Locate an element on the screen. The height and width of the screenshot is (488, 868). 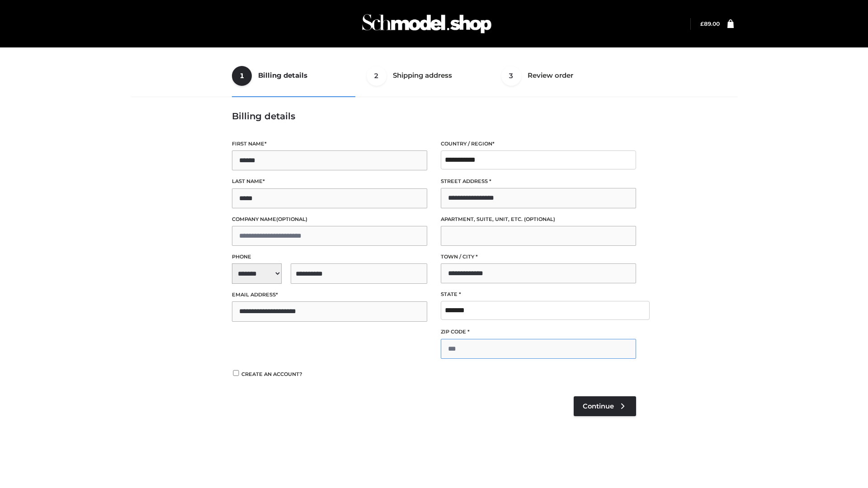
label: State is located at coordinates (539, 295).